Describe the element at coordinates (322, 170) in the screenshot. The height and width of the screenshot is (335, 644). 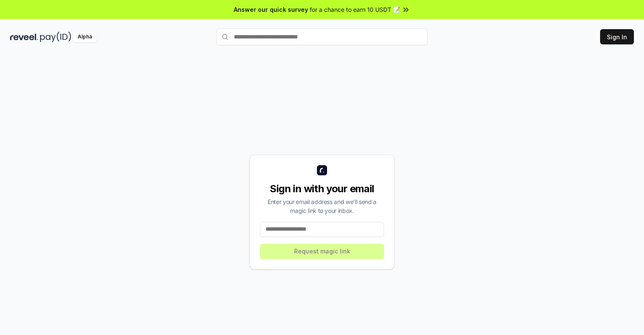
I see `img: logo_small` at that location.